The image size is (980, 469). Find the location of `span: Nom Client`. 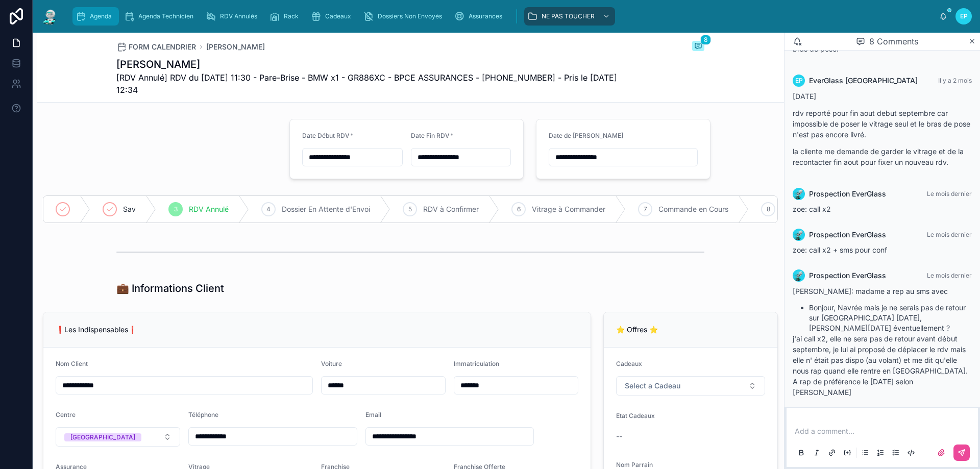

span: Nom Client is located at coordinates (72, 363).